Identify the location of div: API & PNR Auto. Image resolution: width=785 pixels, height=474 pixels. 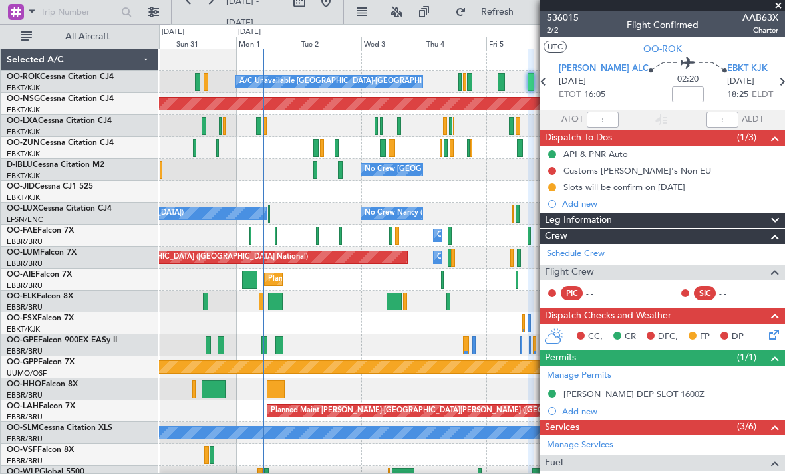
(595, 154).